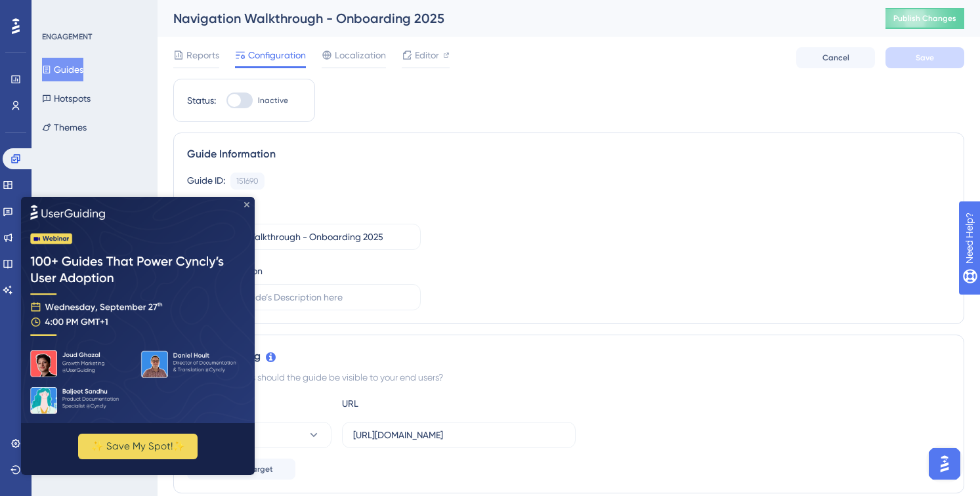 This screenshot has width=980, height=496. What do you see at coordinates (259, 403) in the screenshot?
I see `div: Choose A Rule` at bounding box center [259, 403].